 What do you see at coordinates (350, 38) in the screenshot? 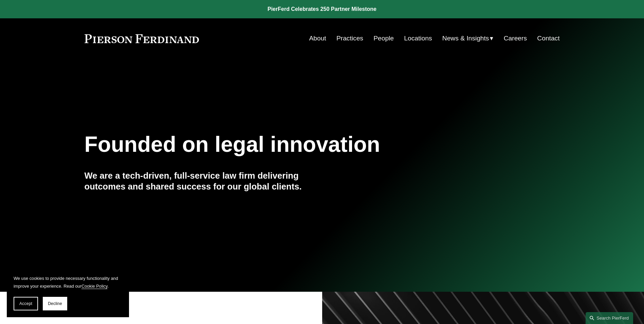
I see `a: Practices` at bounding box center [350, 38].